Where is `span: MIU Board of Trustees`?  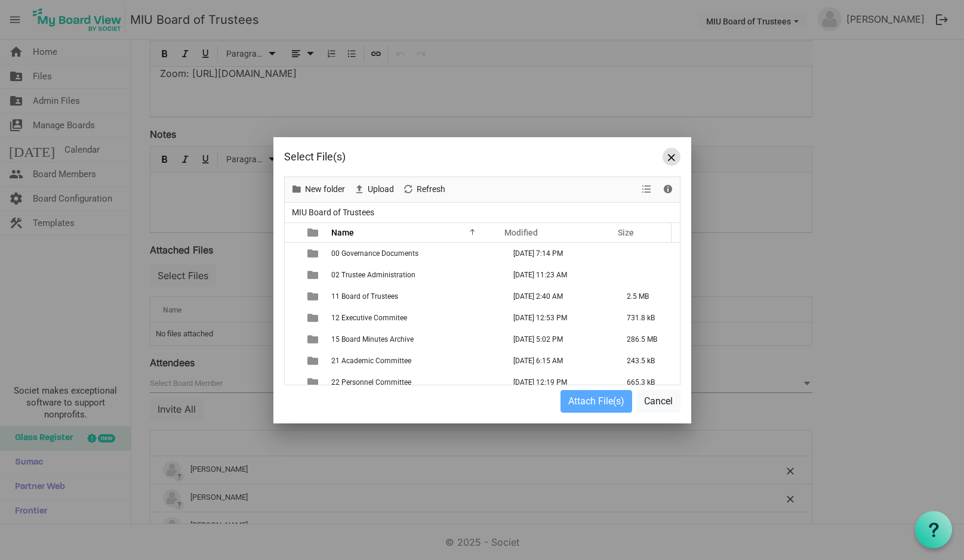
span: MIU Board of Trustees is located at coordinates (333, 212).